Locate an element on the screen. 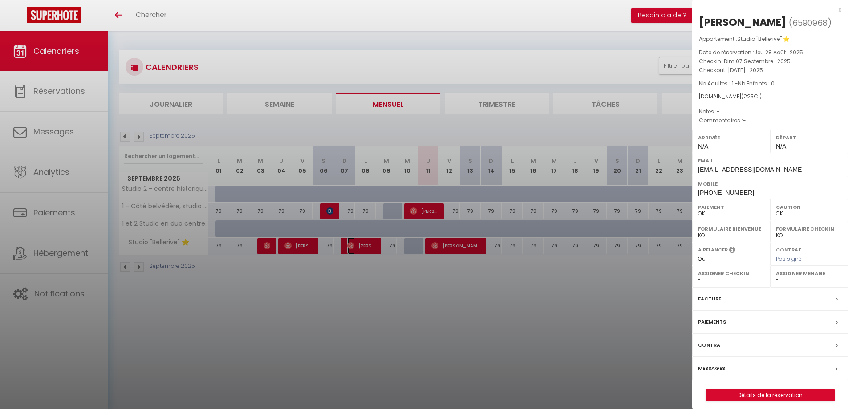 This screenshot has width=848, height=409. label: Formulaire Bienvenue is located at coordinates (731, 229).